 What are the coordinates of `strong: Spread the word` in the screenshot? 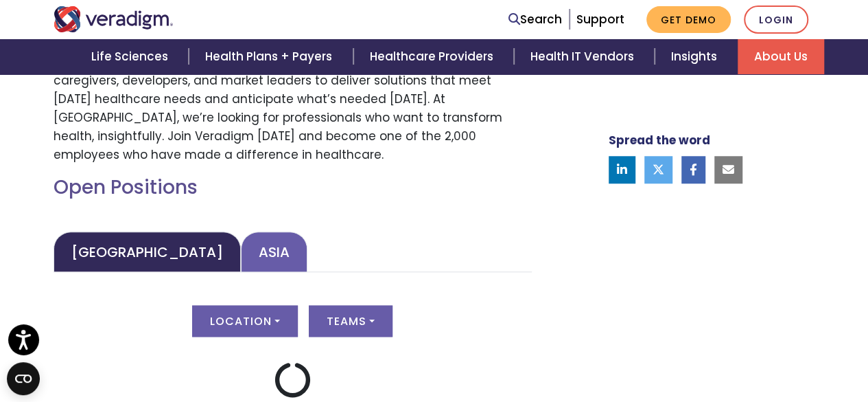 It's located at (659, 140).